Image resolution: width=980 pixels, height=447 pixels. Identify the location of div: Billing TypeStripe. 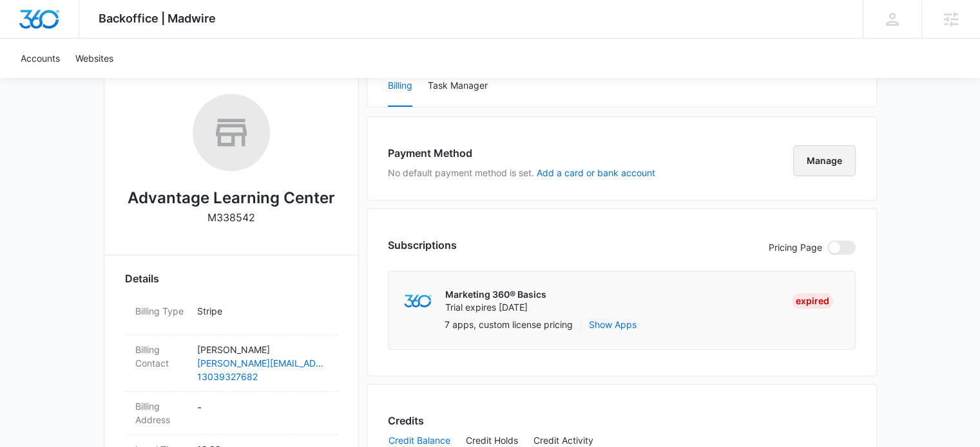
(231, 316).